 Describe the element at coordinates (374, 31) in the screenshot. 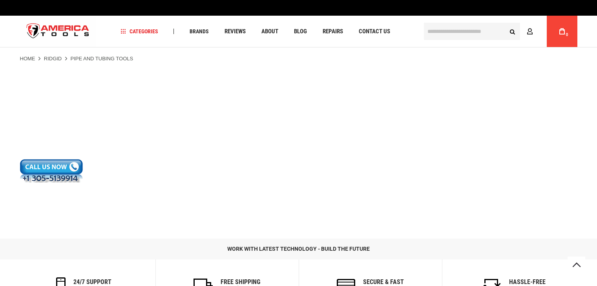

I see `a: Contact Us` at that location.